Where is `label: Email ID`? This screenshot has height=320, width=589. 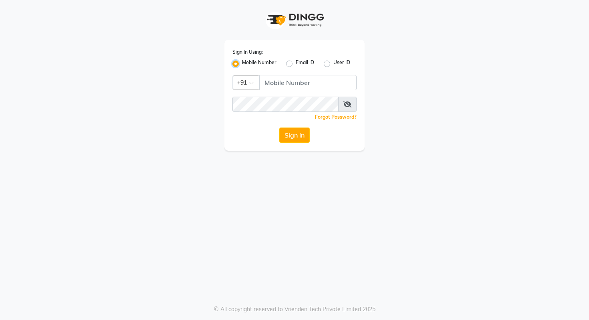 label: Email ID is located at coordinates (305, 64).